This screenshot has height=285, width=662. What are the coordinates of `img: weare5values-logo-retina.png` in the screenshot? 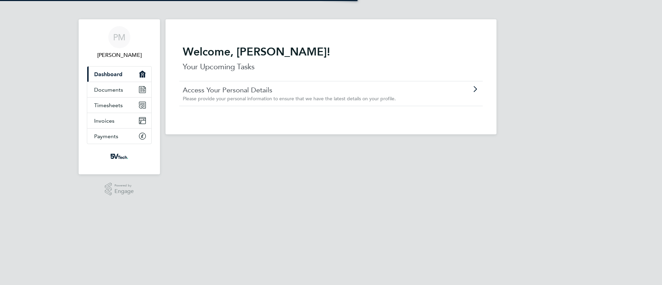 It's located at (119, 156).